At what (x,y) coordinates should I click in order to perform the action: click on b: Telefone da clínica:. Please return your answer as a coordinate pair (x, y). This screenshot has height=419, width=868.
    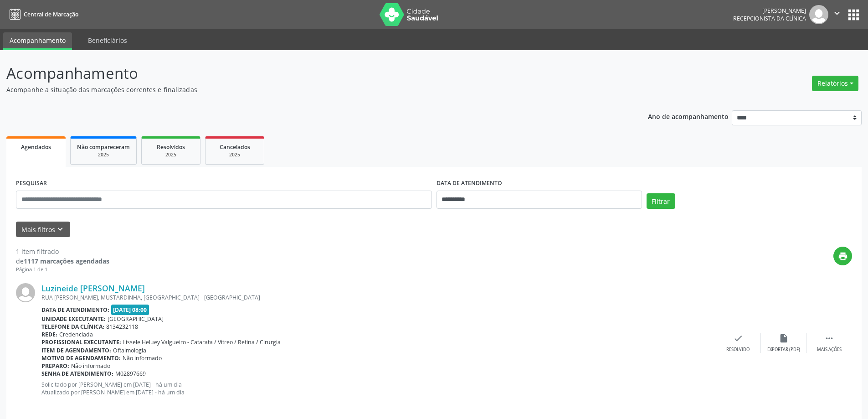
    Looking at the image, I should click on (73, 326).